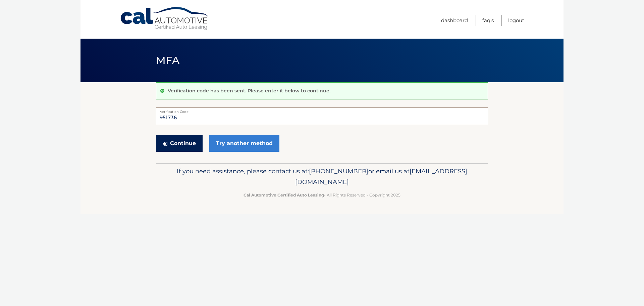 This screenshot has width=644, height=306. Describe the element at coordinates (454, 20) in the screenshot. I see `a: Dashboard` at that location.